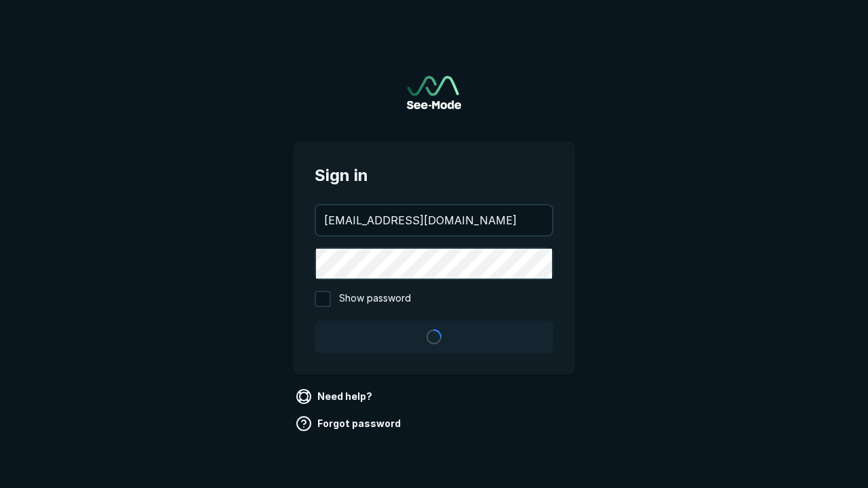 The image size is (868, 488). Describe the element at coordinates (349, 423) in the screenshot. I see `a: Forgot password` at that location.